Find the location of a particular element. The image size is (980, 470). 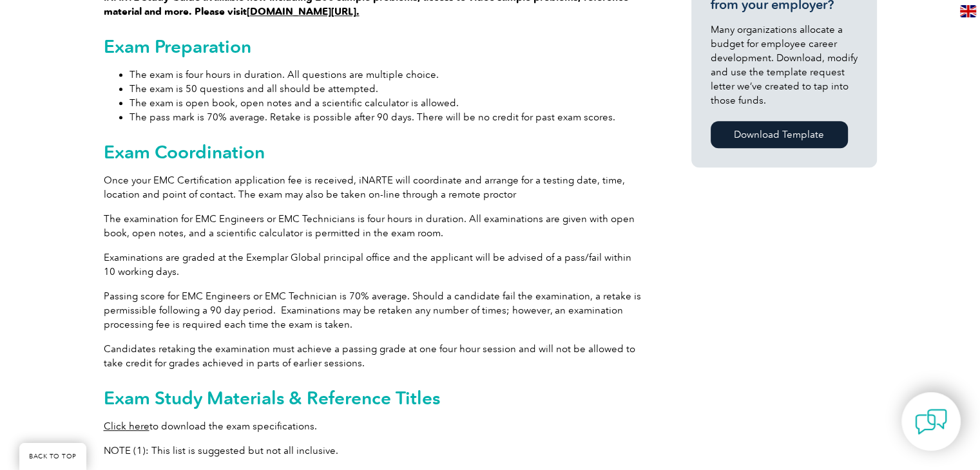

p: Once your EMC Certification application fee is received, iNARTE will coordinate and arrange for a... is located at coordinates (374, 188).